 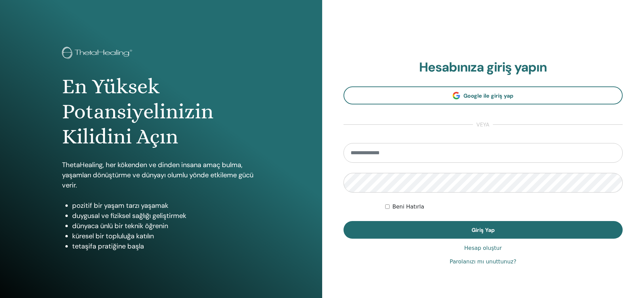 What do you see at coordinates (483, 95) in the screenshot?
I see `a: Google ile giriş yap` at bounding box center [483, 95].